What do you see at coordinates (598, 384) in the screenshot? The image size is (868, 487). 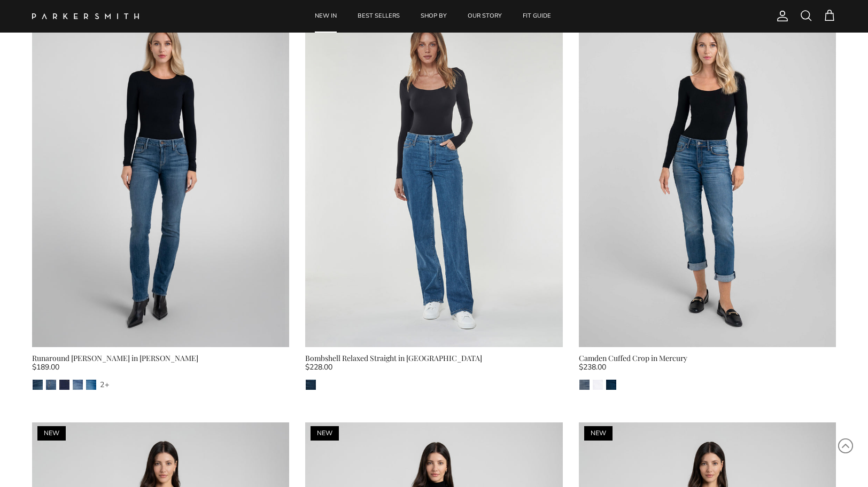 I see `a: Eternal White` at bounding box center [598, 384].